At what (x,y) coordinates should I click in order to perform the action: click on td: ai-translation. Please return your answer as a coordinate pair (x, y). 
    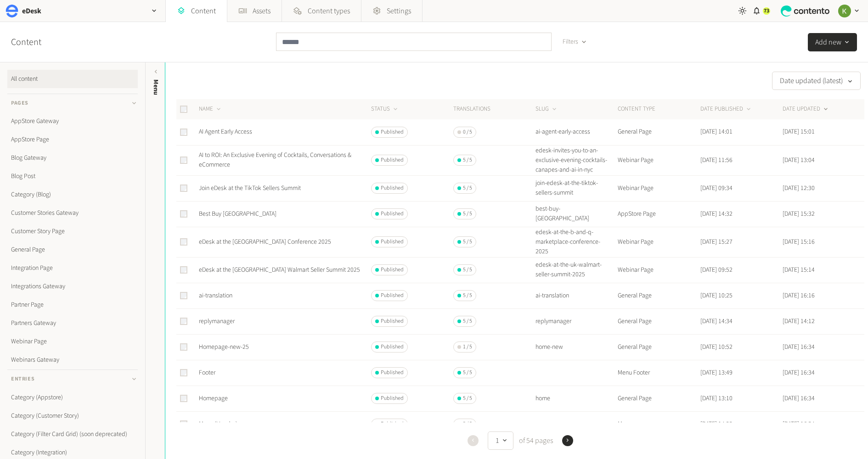
    Looking at the image, I should click on (576, 295).